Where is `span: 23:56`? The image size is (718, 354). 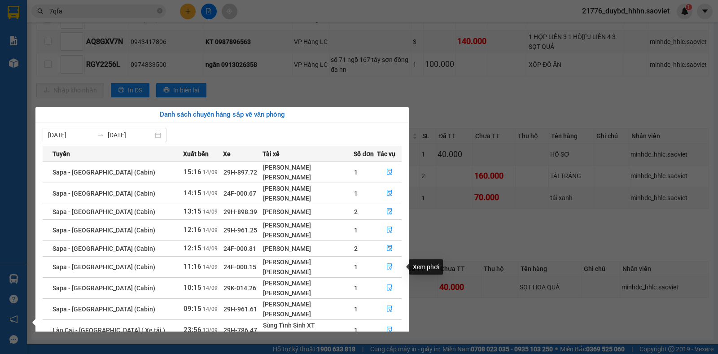 span: 23:56 is located at coordinates (193, 330).